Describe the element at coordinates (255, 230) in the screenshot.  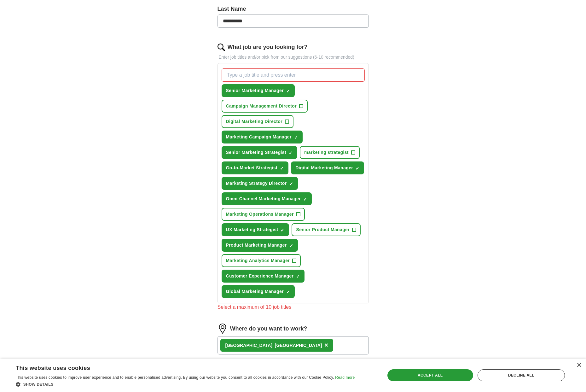
I see `button: UX Marketing Strategist✓` at that location.